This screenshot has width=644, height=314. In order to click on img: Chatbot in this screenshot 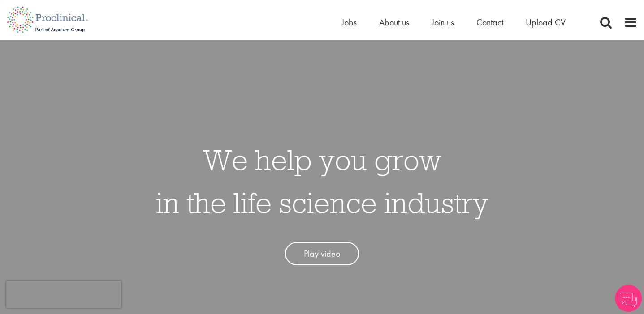, I will do `click(628, 299)`.